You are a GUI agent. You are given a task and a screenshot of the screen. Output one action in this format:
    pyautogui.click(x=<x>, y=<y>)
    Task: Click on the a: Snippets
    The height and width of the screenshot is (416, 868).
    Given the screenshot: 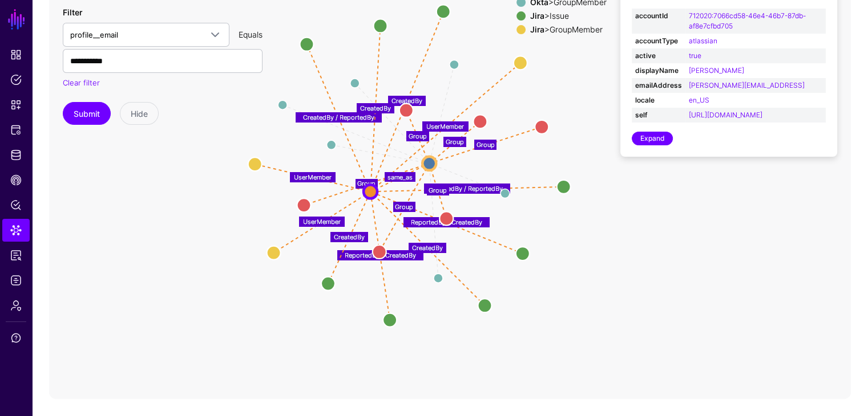 What is the action you would take?
    pyautogui.click(x=16, y=105)
    